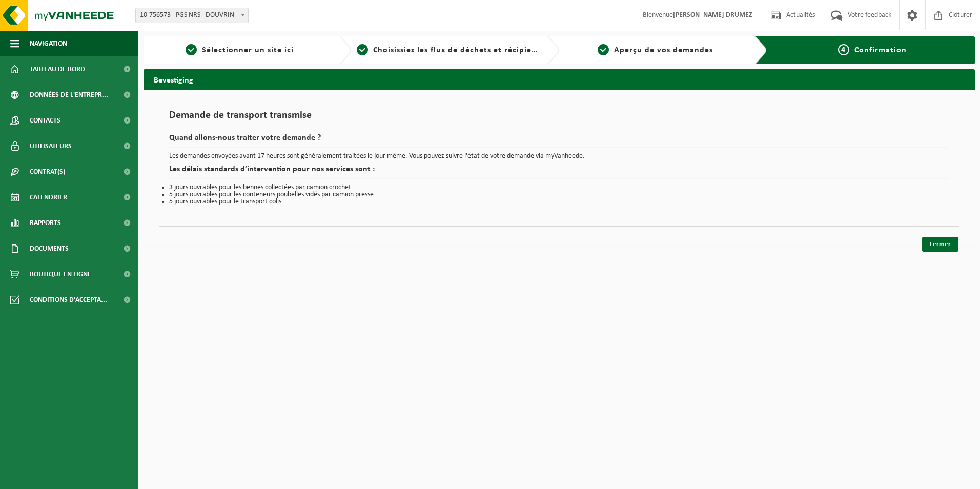 The height and width of the screenshot is (489, 980). What do you see at coordinates (559, 118) in the screenshot?
I see `h1: Demande de transport transmise` at bounding box center [559, 118].